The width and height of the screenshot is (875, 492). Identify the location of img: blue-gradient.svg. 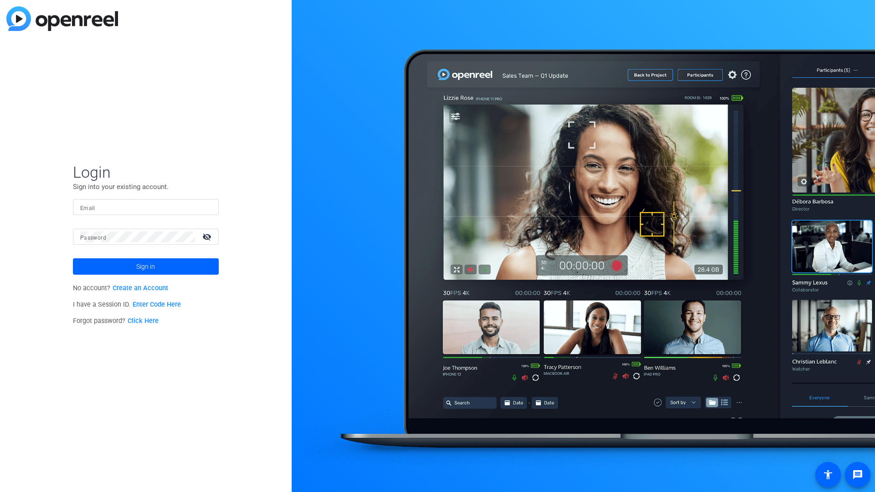
(62, 19).